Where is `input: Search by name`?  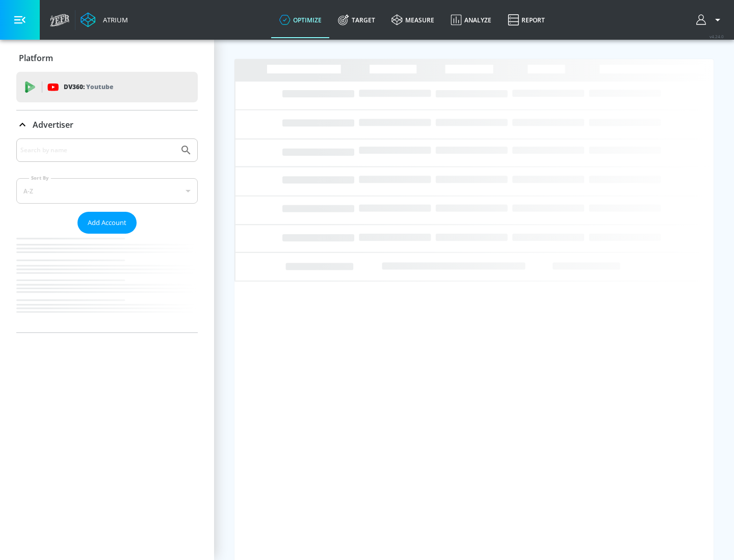
input: Search by name is located at coordinates (97, 151).